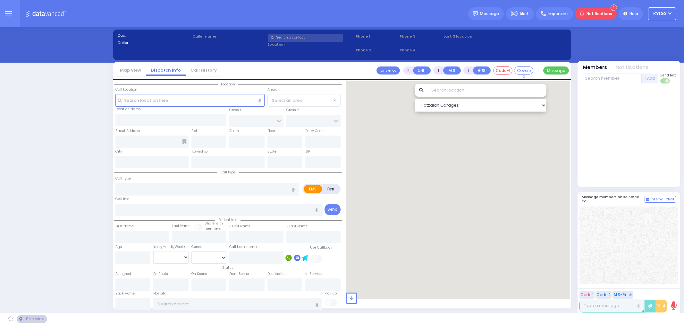 This screenshot has width=684, height=325. I want to click on span: Notifications, so click(599, 14).